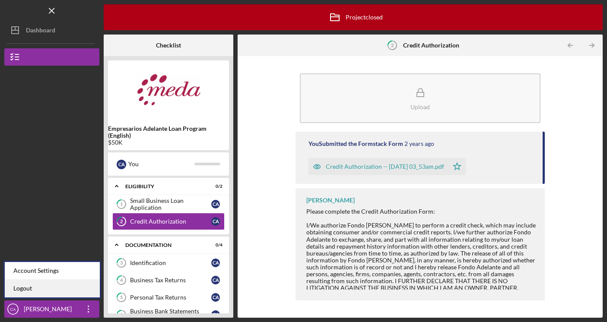  I want to click on a: 1Small Business Loan ApplicationCA, so click(169, 204).